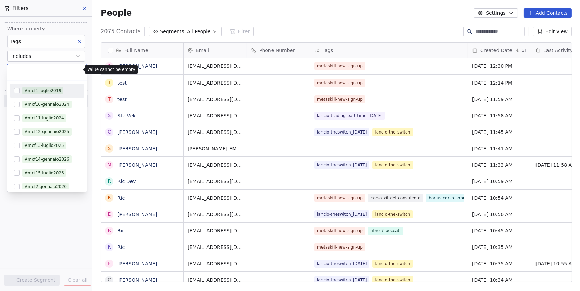 This screenshot has height=291, width=580. What do you see at coordinates (47, 159) in the screenshot?
I see `div: #mcf14-gennaio2026` at bounding box center [47, 159].